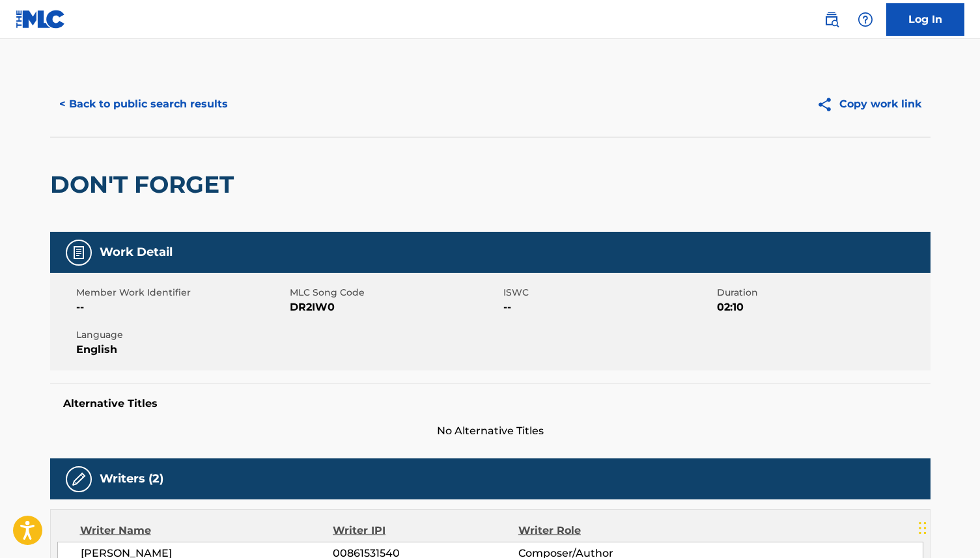 The width and height of the screenshot is (980, 558). I want to click on h5: Alternative Titles, so click(490, 404).